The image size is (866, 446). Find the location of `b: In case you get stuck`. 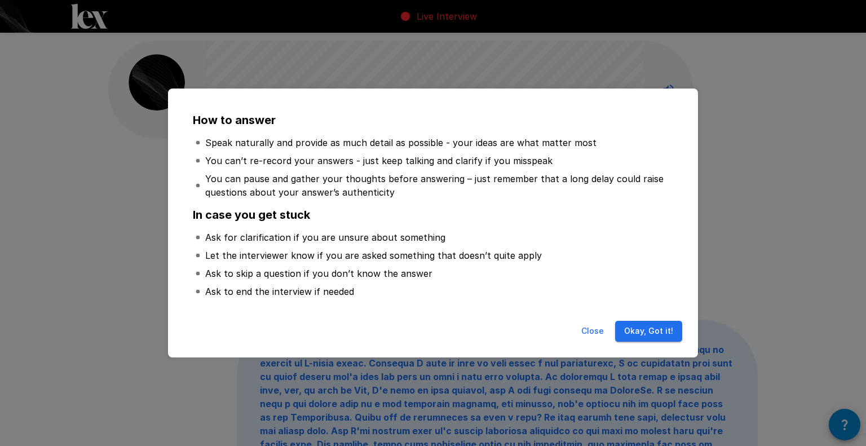

b: In case you get stuck is located at coordinates (252, 215).